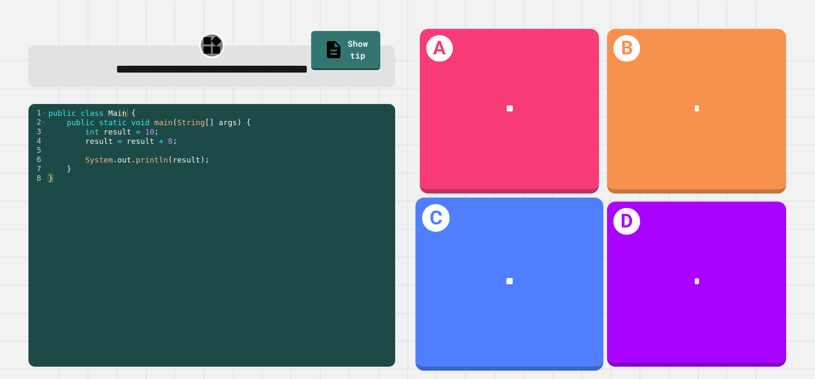  Describe the element at coordinates (37, 178) in the screenshot. I see `div: 8` at that location.